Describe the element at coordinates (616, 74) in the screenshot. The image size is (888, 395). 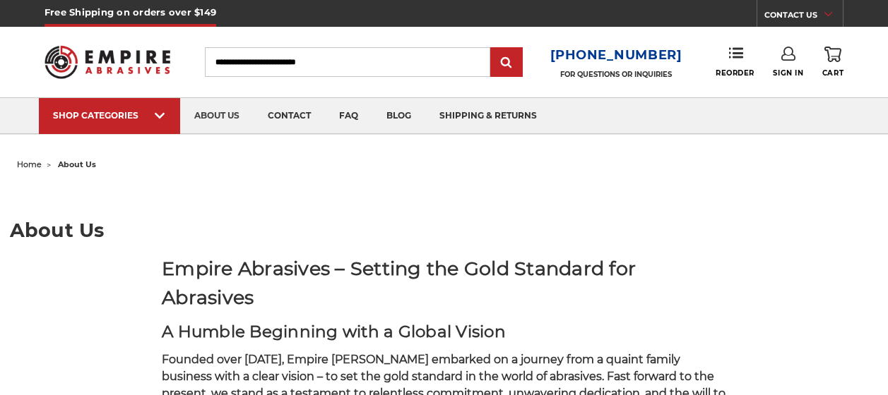
I see `p: FOR QUESTIONS OR INQUIRIES` at that location.